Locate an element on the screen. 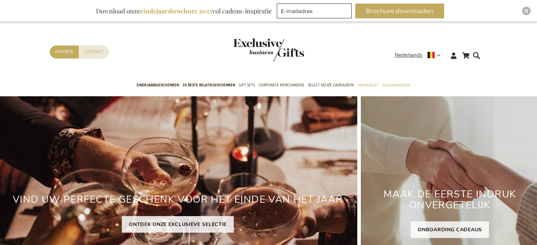 The width and height of the screenshot is (537, 245). span: Corporate Merchandise is located at coordinates (281, 85).